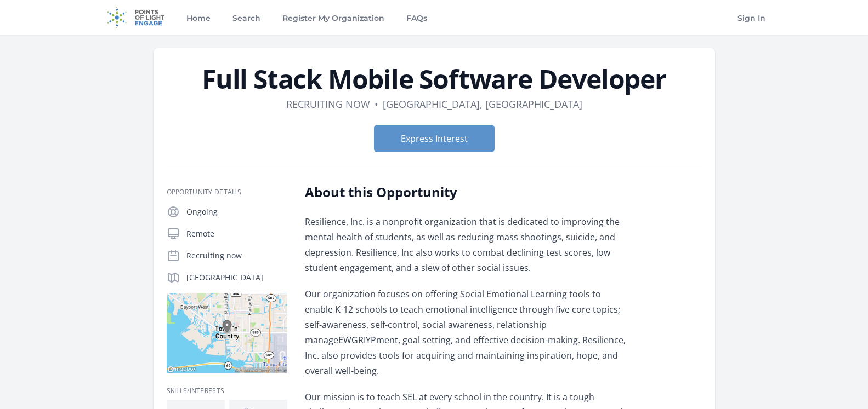 The width and height of the screenshot is (868, 409). I want to click on p: Recruiting now, so click(237, 256).